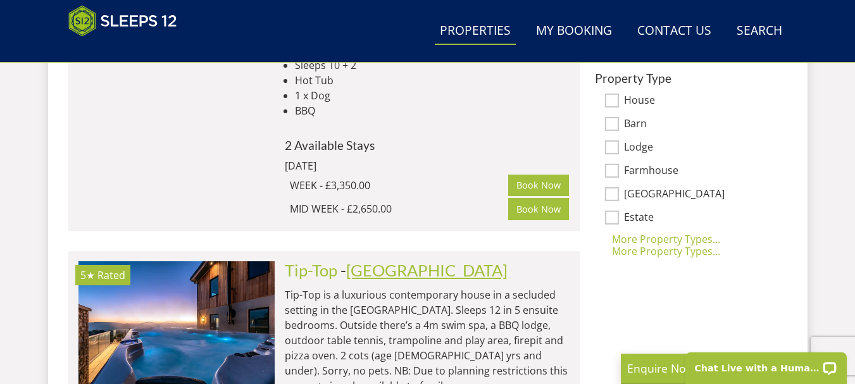 Image resolution: width=855 pixels, height=384 pixels. Describe the element at coordinates (475, 31) in the screenshot. I see `a: Properties` at that location.